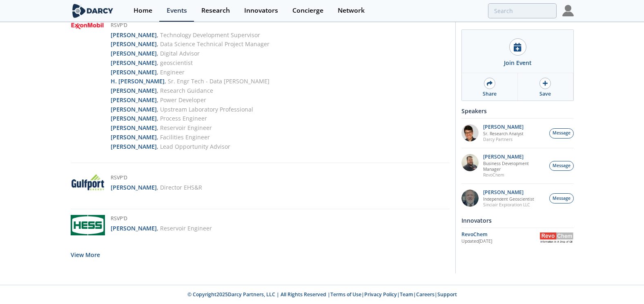 The height and width of the screenshot is (304, 644). What do you see at coordinates (470, 198) in the screenshot?
I see `img: 790b61d6-77b3-4134-8222-5cb555840c93` at bounding box center [470, 198].